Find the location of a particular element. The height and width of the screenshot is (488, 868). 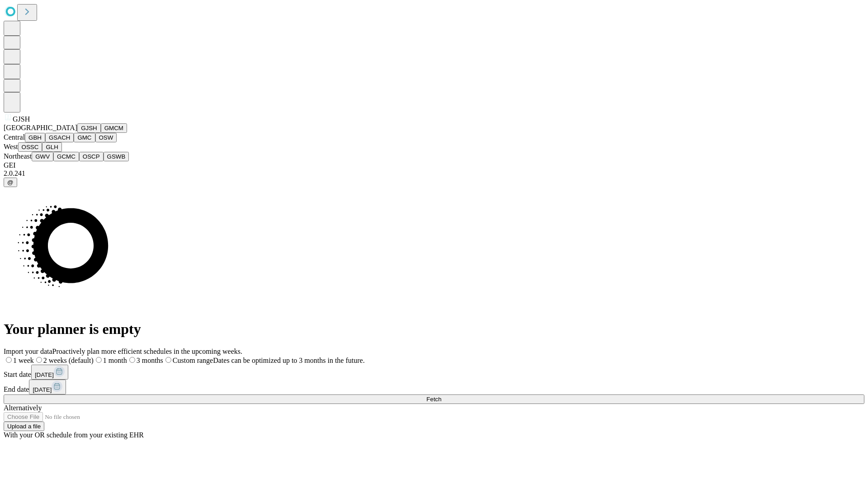

button: Fetch is located at coordinates (434, 399).